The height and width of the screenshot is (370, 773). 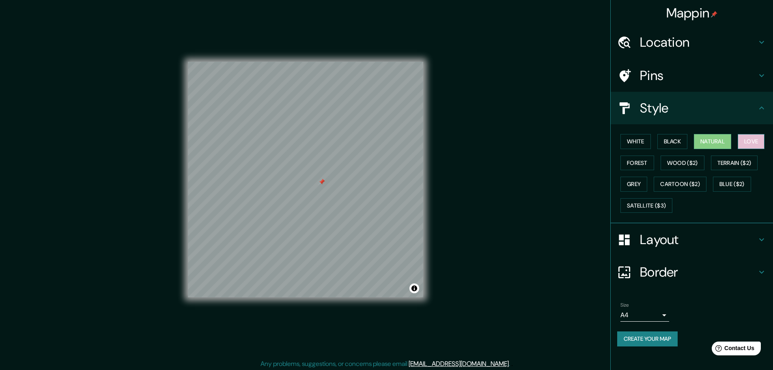 What do you see at coordinates (692, 239) in the screenshot?
I see `div: Layout` at bounding box center [692, 239].